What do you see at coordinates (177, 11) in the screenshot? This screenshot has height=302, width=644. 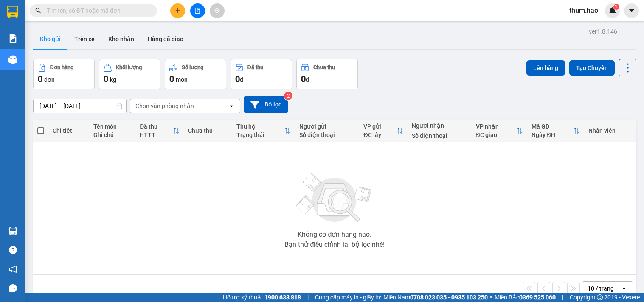 I see `button: plus` at bounding box center [177, 11].